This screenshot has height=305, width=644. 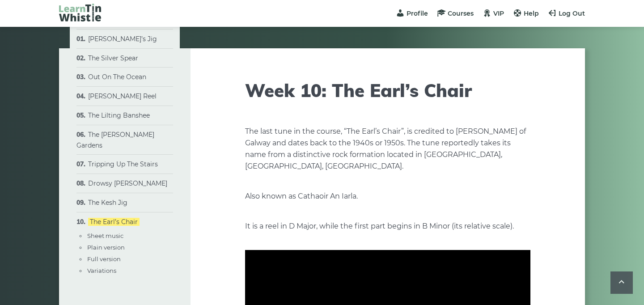 I want to click on span: Profile, so click(x=417, y=14).